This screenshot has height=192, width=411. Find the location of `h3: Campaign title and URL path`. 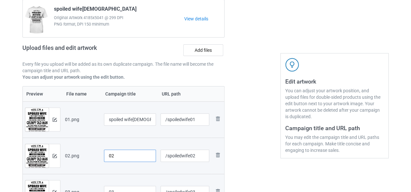

h3: Campaign title and URL path is located at coordinates (334, 128).